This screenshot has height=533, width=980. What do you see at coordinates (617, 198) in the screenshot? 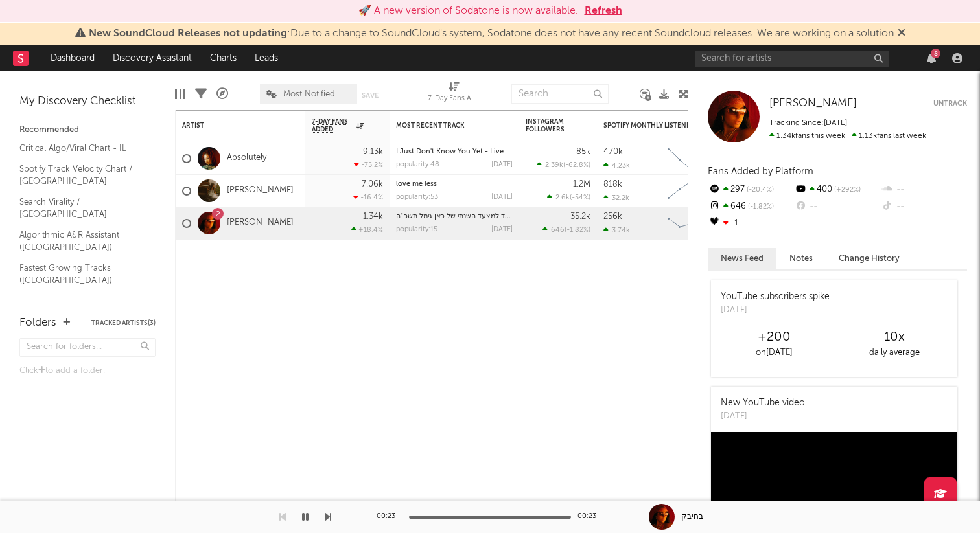
I see `div: 32.2k` at bounding box center [617, 198].